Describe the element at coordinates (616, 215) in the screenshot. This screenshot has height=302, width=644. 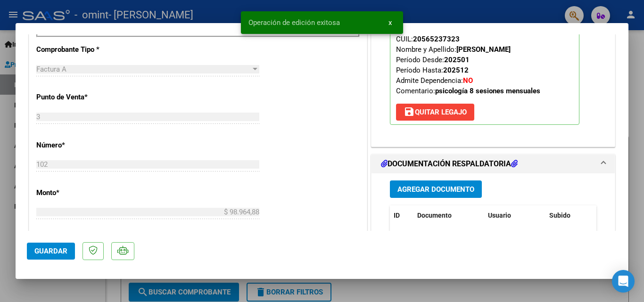
I see `datatable-header-cell: Acción` at that location.